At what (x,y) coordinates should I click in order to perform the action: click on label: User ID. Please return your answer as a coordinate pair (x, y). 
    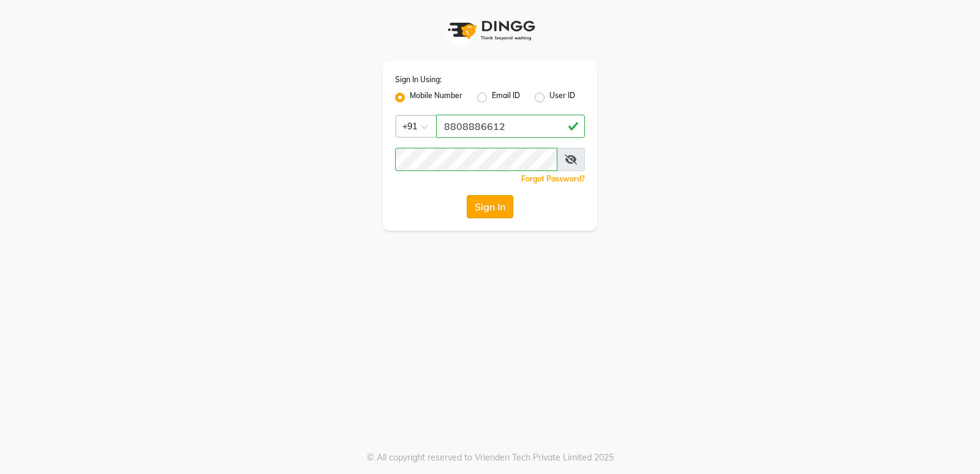
    Looking at the image, I should click on (562, 98).